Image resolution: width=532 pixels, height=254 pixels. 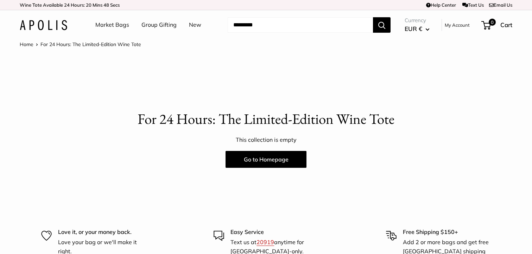 I want to click on span: Cart, so click(x=506, y=25).